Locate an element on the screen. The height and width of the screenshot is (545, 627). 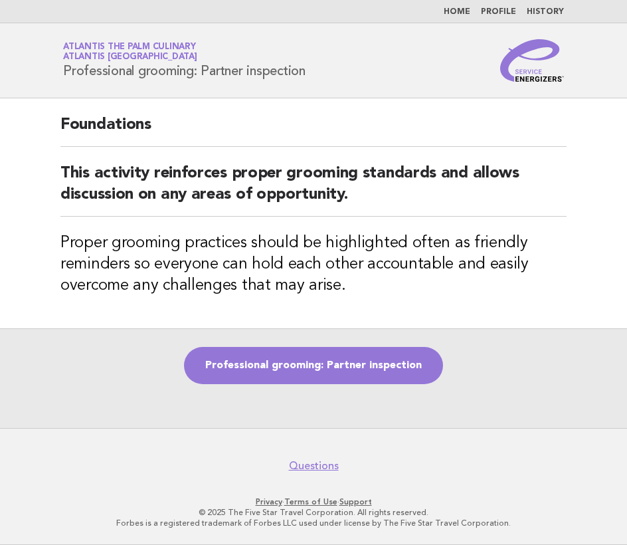
a: Terms of Use is located at coordinates (311, 502).